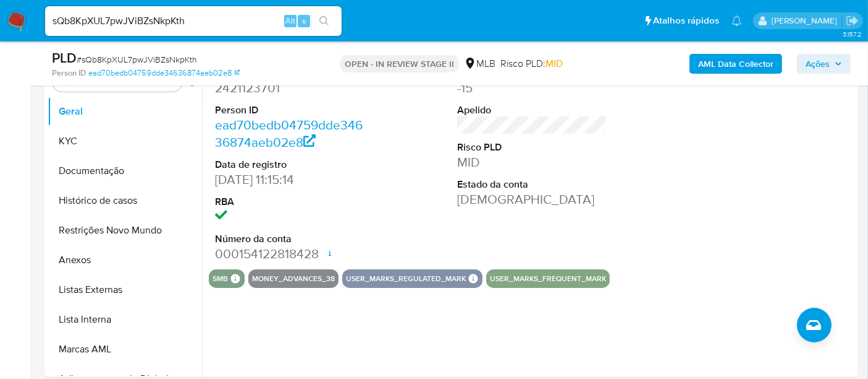 This screenshot has height=379, width=868. What do you see at coordinates (125, 260) in the screenshot?
I see `button: Anexos` at bounding box center [125, 260].